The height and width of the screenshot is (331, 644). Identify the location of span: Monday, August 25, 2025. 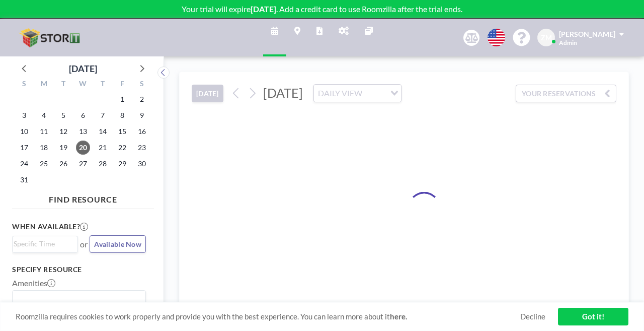
(44, 163).